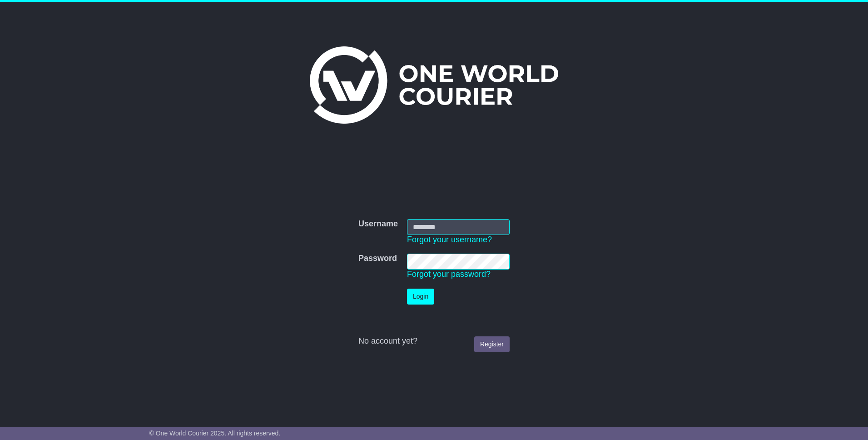 The width and height of the screenshot is (868, 440). What do you see at coordinates (492, 344) in the screenshot?
I see `a: Register` at bounding box center [492, 344].